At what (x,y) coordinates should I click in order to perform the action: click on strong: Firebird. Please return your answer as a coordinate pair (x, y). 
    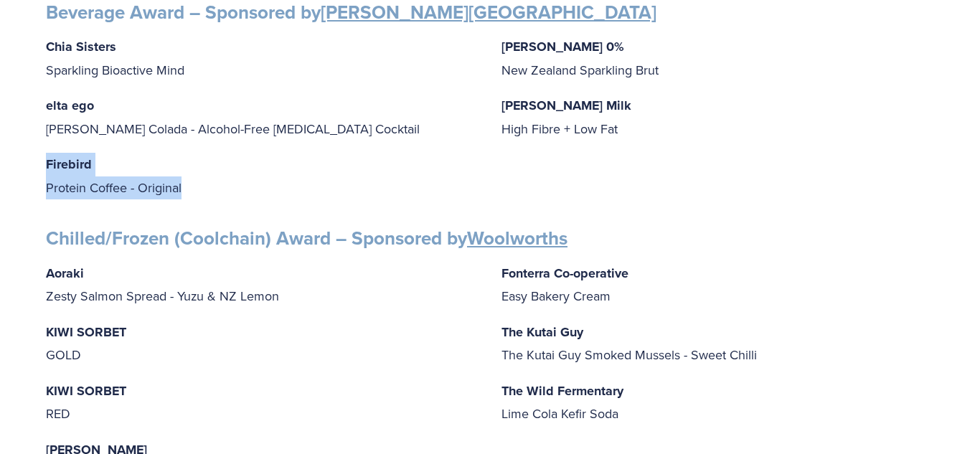
    Looking at the image, I should click on (69, 164).